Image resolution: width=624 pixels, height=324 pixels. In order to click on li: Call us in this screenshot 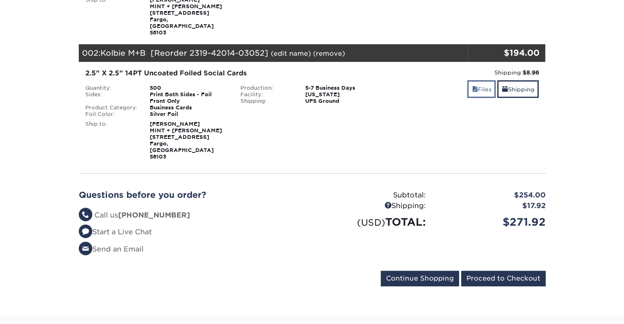, I will do `click(192, 216)`.